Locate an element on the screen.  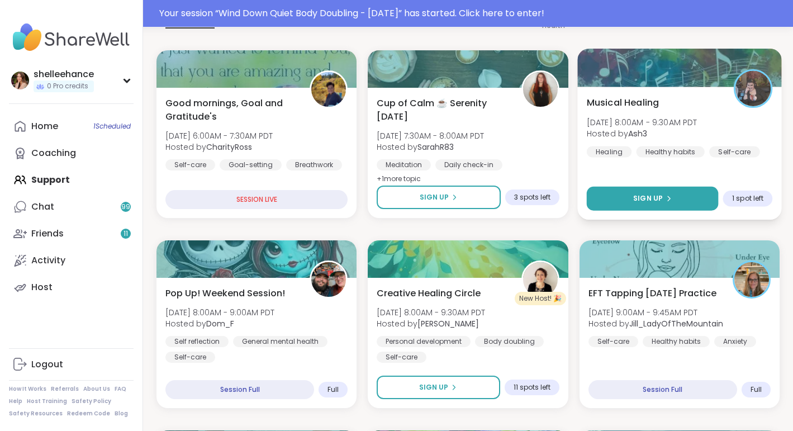
img: ShareWell Nav Logo is located at coordinates (71, 37).